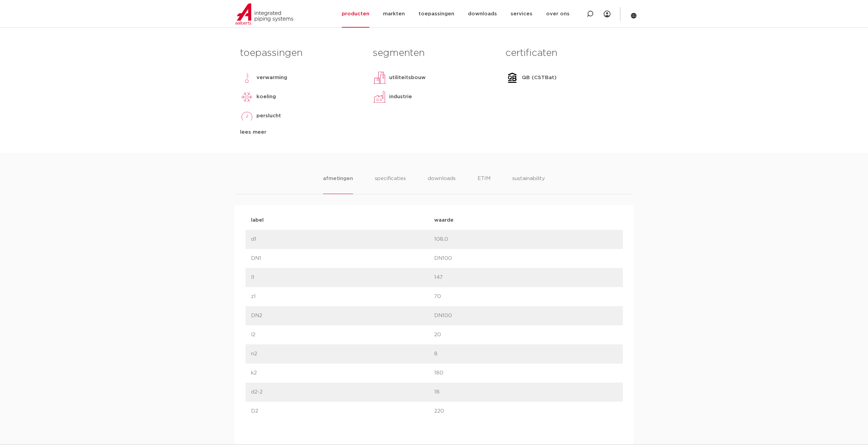 The height and width of the screenshot is (445, 868). I want to click on p: n2, so click(343, 354).